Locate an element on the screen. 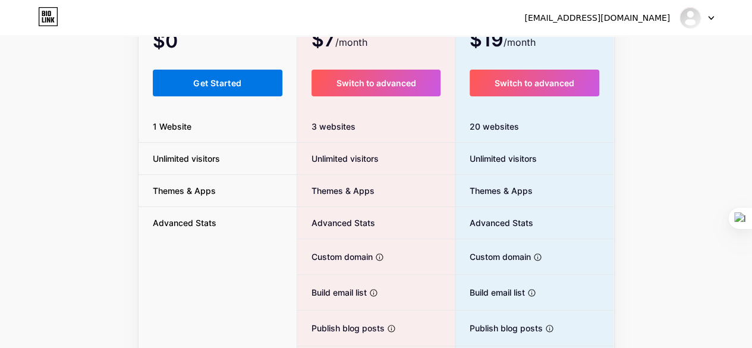  span: $19 is located at coordinates (503, 41).